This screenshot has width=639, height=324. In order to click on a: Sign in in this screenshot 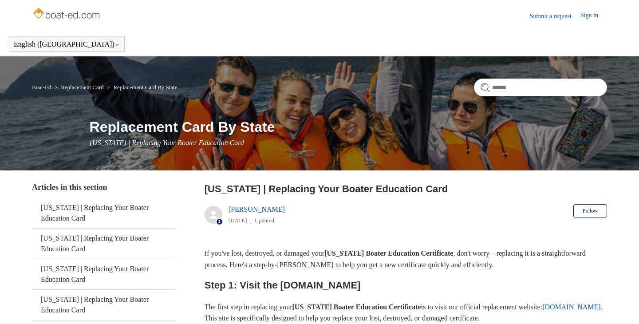, I will do `click(594, 16)`.